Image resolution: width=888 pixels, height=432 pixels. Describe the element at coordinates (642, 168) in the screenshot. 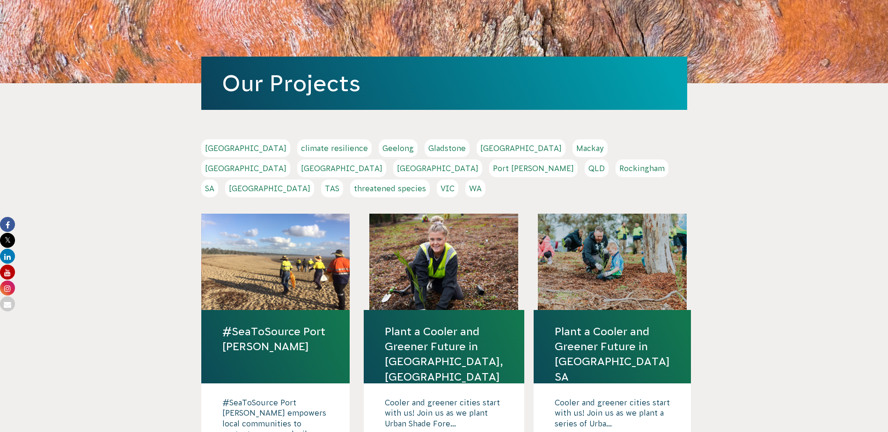

I see `a: Rockingham` at that location.